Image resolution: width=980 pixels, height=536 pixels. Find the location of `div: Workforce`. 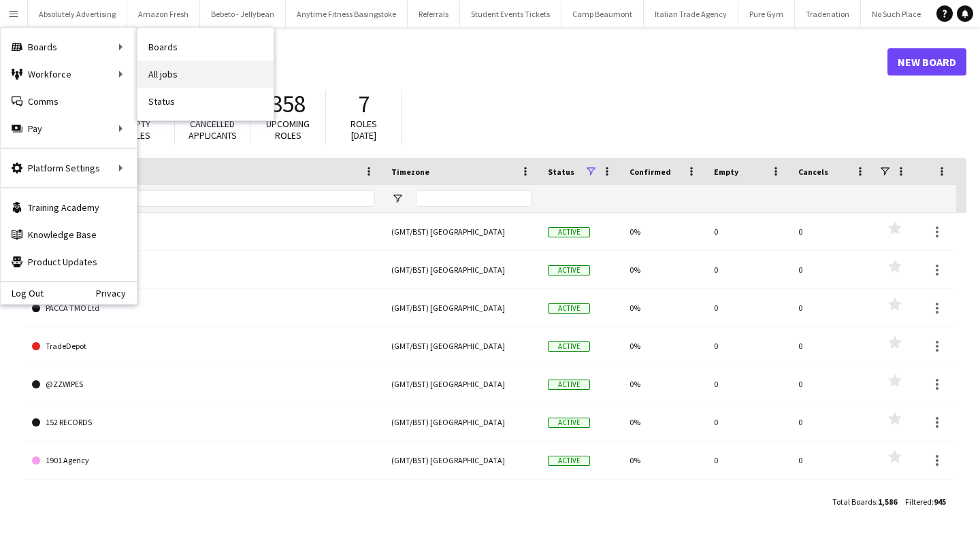

div: Workforce is located at coordinates (69, 74).